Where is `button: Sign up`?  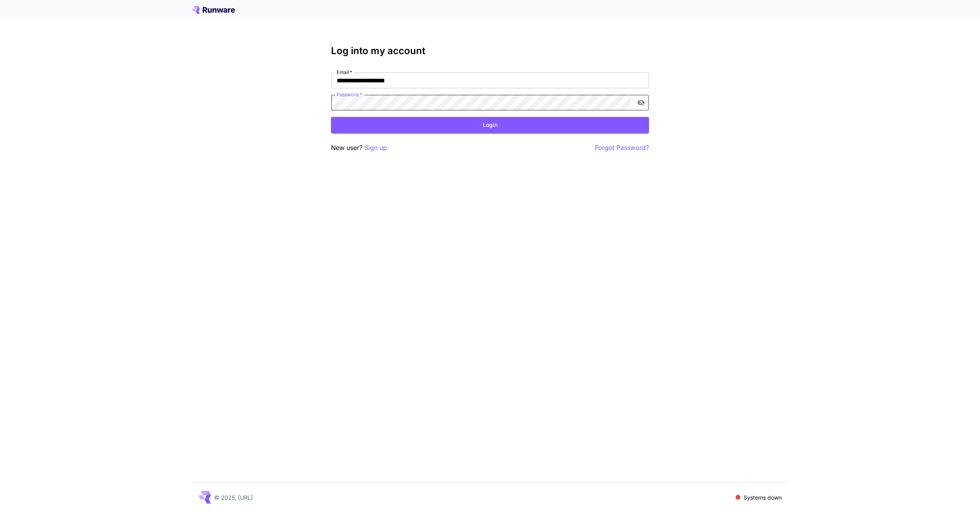 button: Sign up is located at coordinates (376, 148).